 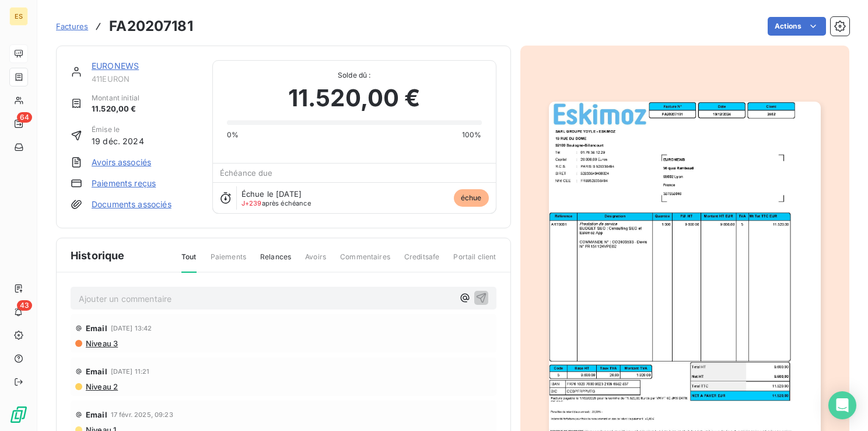 What do you see at coordinates (275, 261) in the screenshot?
I see `span: Relances` at bounding box center [275, 261].